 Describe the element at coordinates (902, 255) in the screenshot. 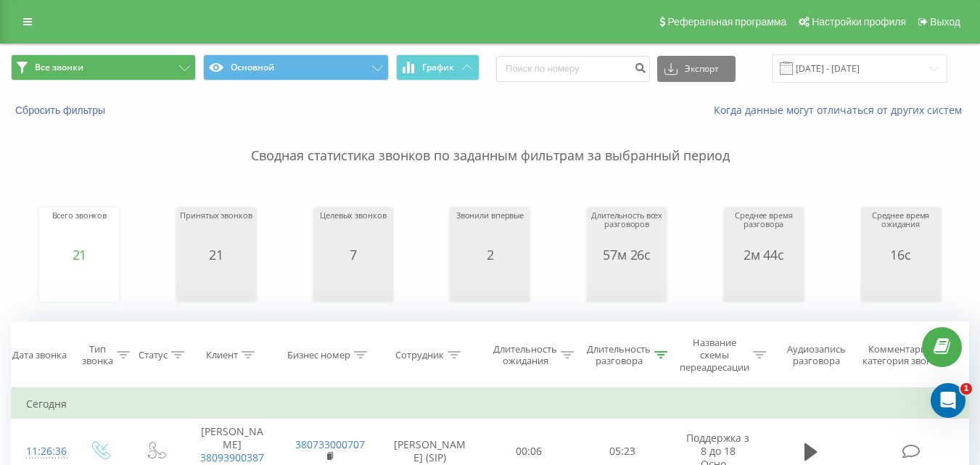

I see `div: 16с` at that location.